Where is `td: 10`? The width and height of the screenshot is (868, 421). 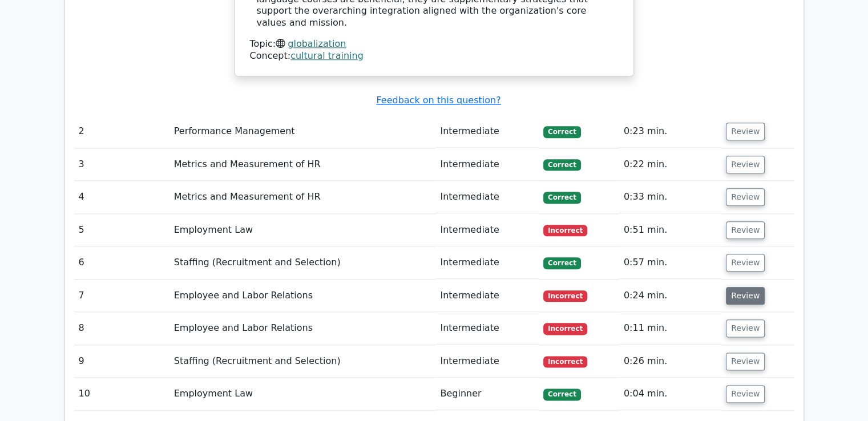 td: 10 is located at coordinates (122, 394).